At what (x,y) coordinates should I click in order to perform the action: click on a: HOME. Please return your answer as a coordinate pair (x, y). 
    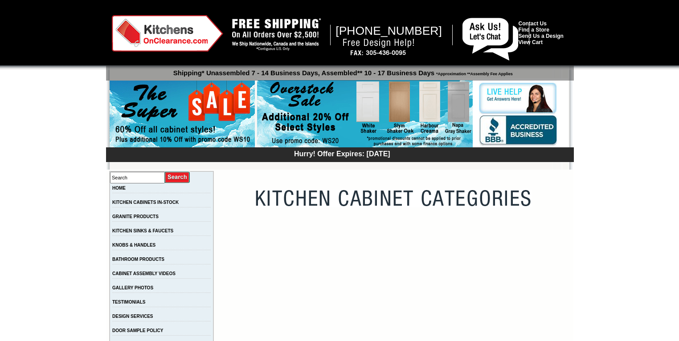
    Looking at the image, I should click on (119, 188).